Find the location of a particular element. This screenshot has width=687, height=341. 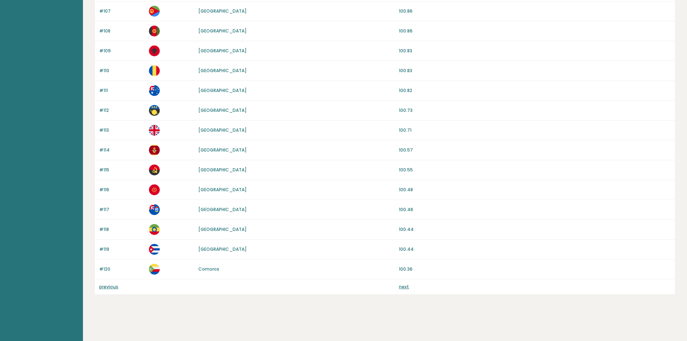

p: #119 is located at coordinates (122, 249).